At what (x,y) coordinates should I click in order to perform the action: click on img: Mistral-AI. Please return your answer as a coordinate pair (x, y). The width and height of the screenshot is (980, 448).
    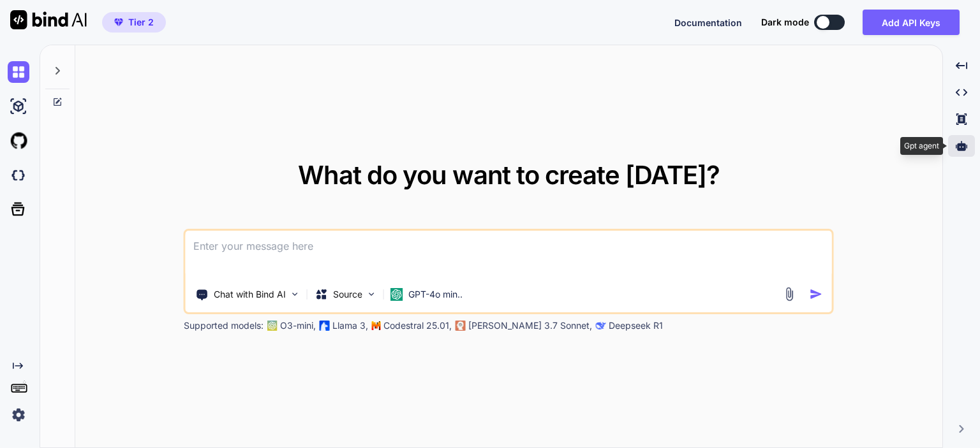
    Looking at the image, I should click on (376, 326).